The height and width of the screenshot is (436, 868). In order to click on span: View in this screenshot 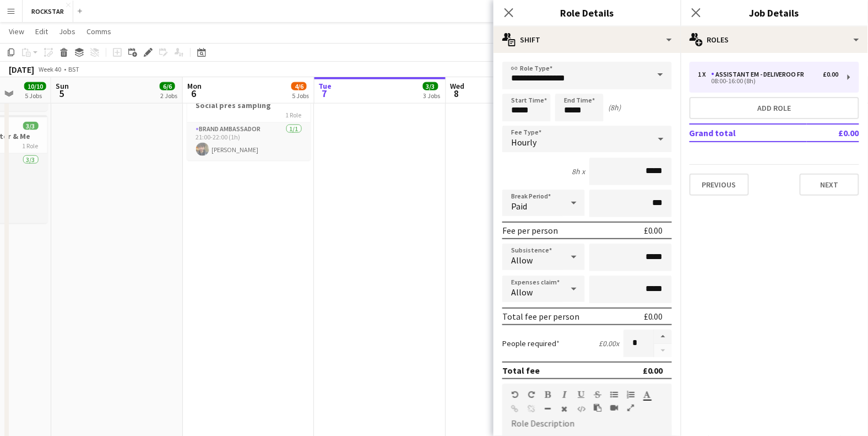, I will do `click(16, 31)`.